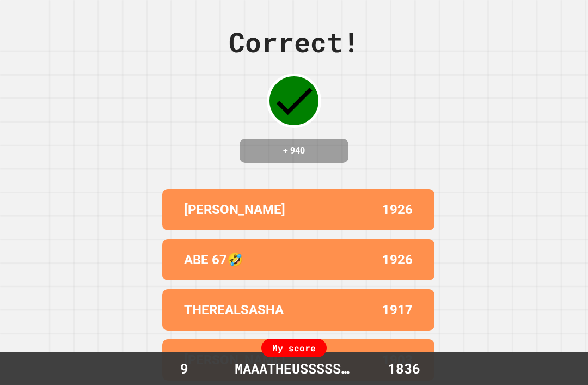 This screenshot has height=385, width=588. What do you see at coordinates (294, 151) in the screenshot?
I see `h4: + 940` at bounding box center [294, 151].